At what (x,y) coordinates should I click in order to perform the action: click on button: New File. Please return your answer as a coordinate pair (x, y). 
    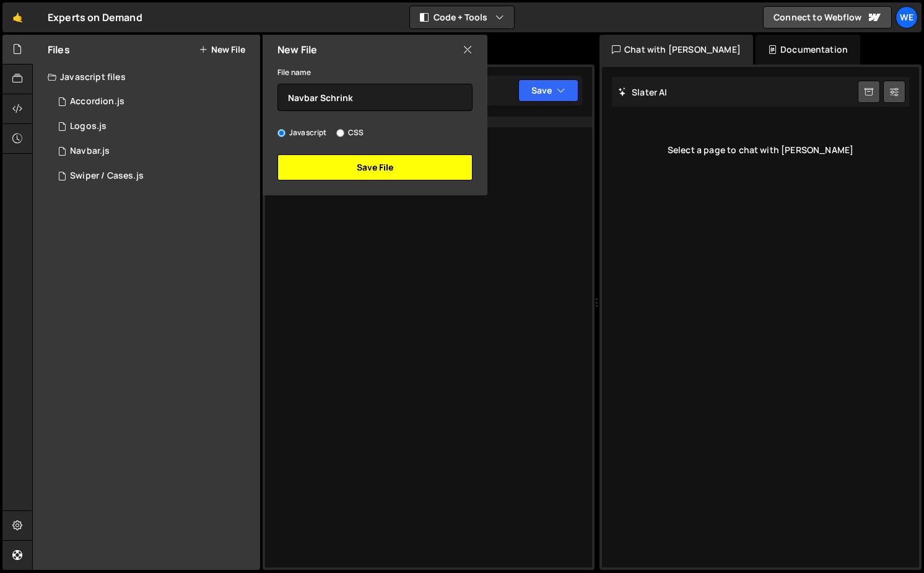
    Looking at the image, I should click on (222, 50).